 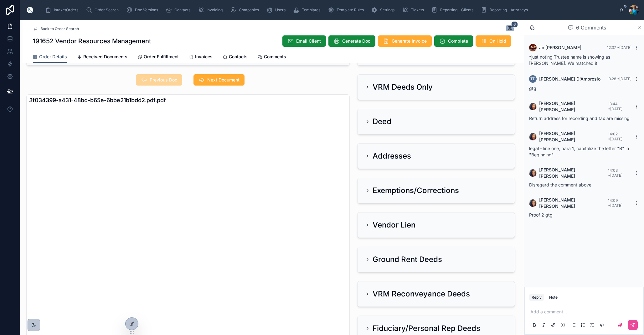 What do you see at coordinates (56, 29) in the screenshot?
I see `a: Back to Order Search` at bounding box center [56, 29].